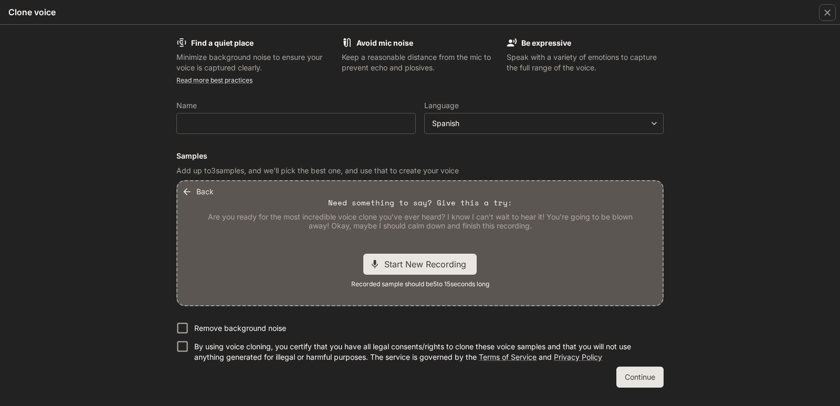 Image resolution: width=840 pixels, height=406 pixels. I want to click on h5: Clone voice, so click(32, 12).